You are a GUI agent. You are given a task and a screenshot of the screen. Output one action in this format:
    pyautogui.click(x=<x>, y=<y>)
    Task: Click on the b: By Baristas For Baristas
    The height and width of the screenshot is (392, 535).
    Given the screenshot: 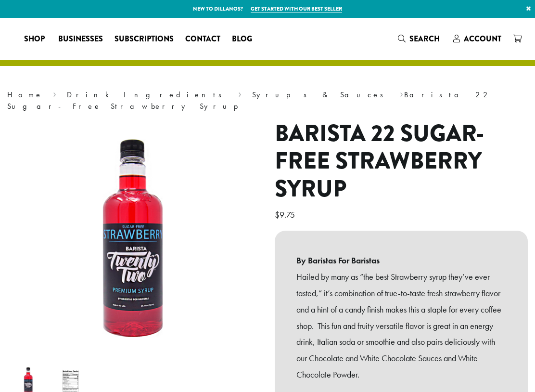 What is the action you would take?
    pyautogui.click(x=401, y=261)
    